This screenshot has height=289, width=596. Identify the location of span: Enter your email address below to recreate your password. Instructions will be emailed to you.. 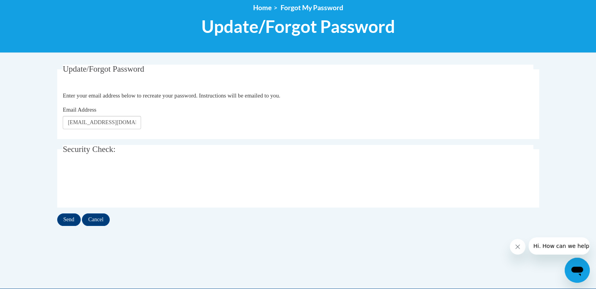
(171, 96).